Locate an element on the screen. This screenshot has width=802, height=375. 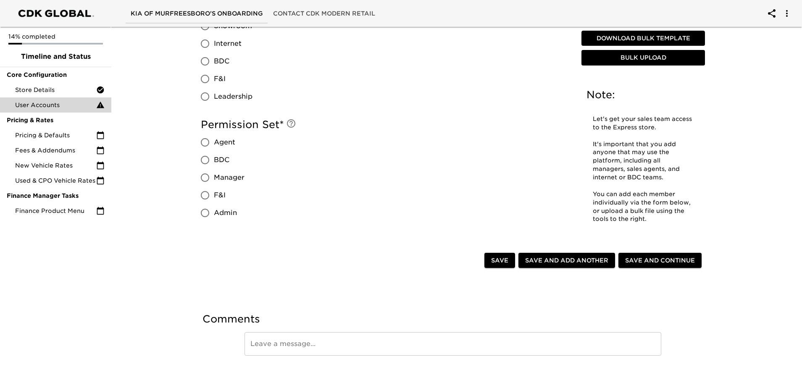
p: It's important that you add anyone that may use the platform, including all managers, sales agent... is located at coordinates (643, 161).